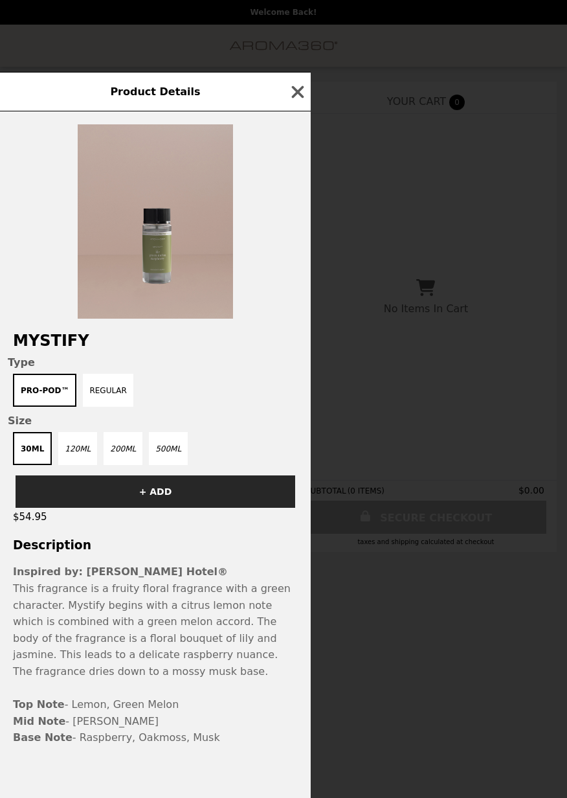 The height and width of the screenshot is (798, 567). Describe the element at coordinates (32, 448) in the screenshot. I see `button: 30mL` at that location.